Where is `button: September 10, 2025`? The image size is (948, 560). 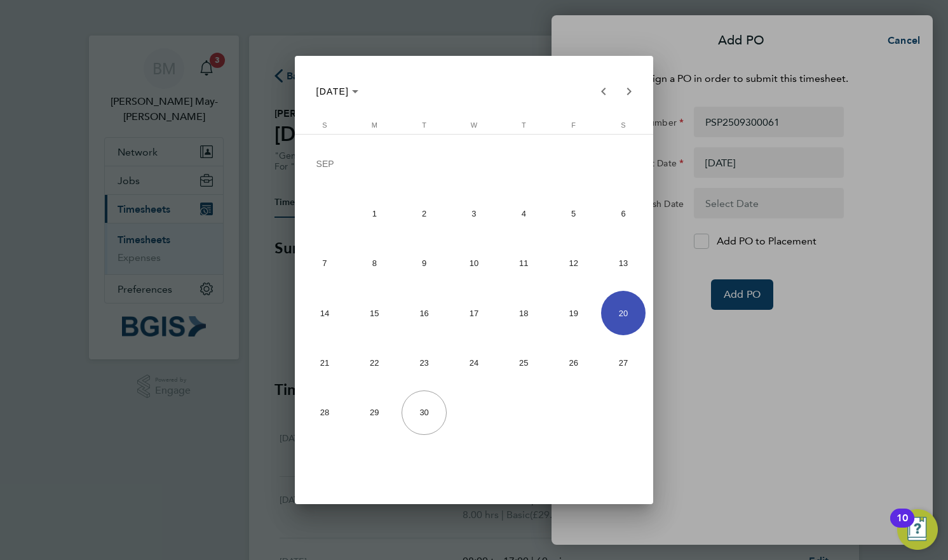
button: September 10, 2025 is located at coordinates (474, 263).